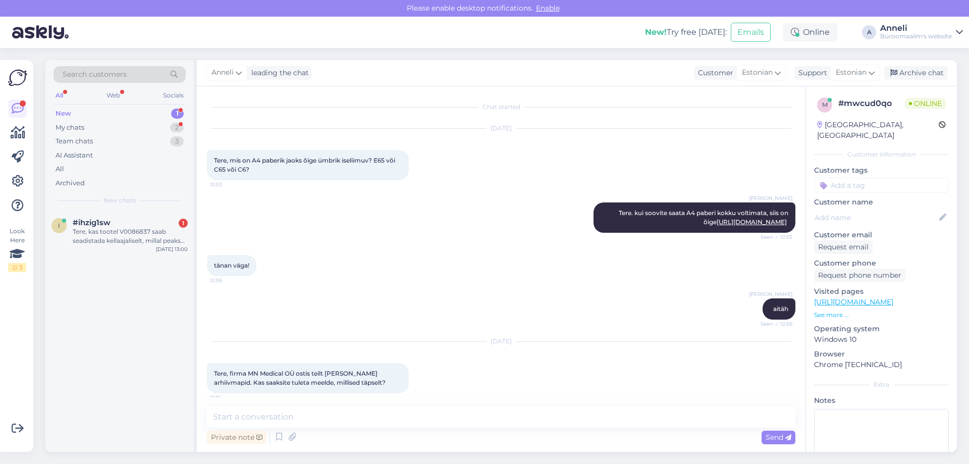 The width and height of the screenshot is (969, 464). What do you see at coordinates (704, 217) in the screenshot?
I see `span: Tere. kui soovite saata A4 paberi kokku voltimata, siis on õige` at bounding box center [704, 217].